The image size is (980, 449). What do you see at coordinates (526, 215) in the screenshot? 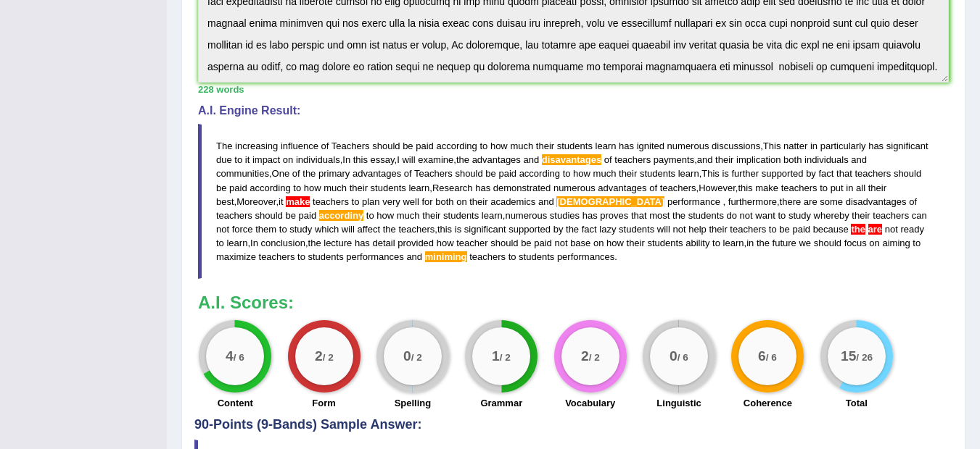
I see `span: numerous` at bounding box center [526, 215].